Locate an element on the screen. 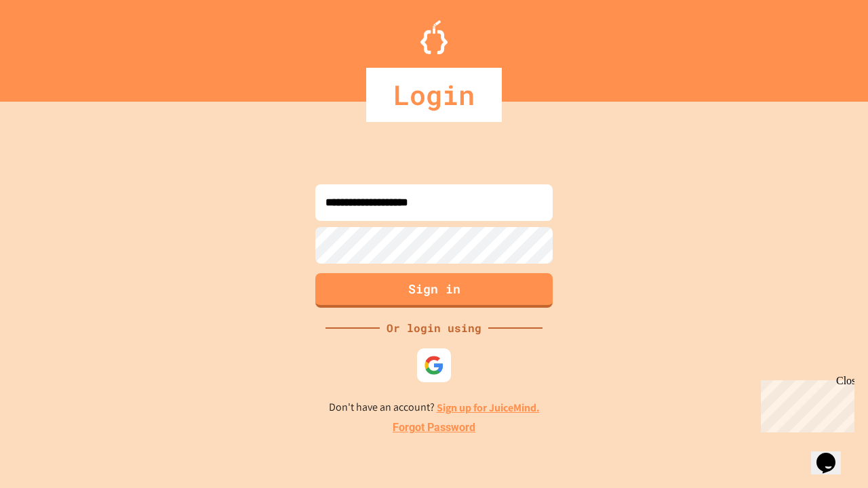 The image size is (868, 488). a: Forgot Password is located at coordinates (434, 428).